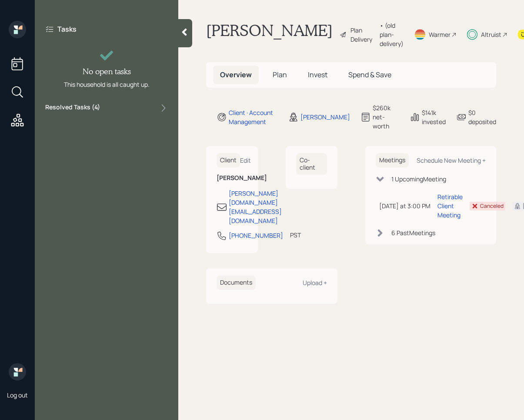  I want to click on div: Client · Account Management, so click(253, 117).